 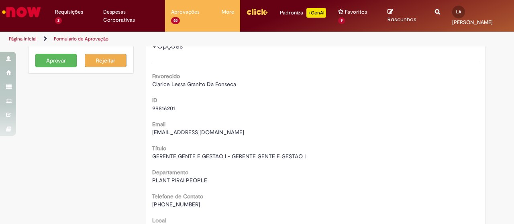 What do you see at coordinates (229, 156) in the screenshot?
I see `span: GERENTE GENTE E GESTAO I - GERENTE GENTE E GESTAO I` at bounding box center [229, 156].